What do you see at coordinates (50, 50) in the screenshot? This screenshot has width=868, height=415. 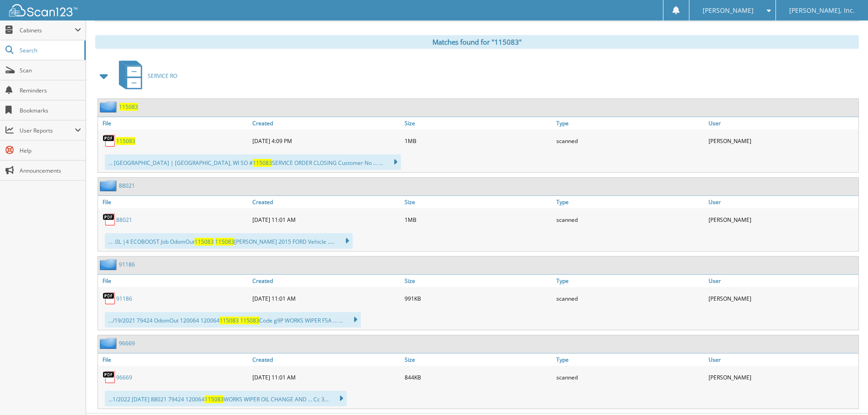 I see `span: Search` at bounding box center [50, 50].